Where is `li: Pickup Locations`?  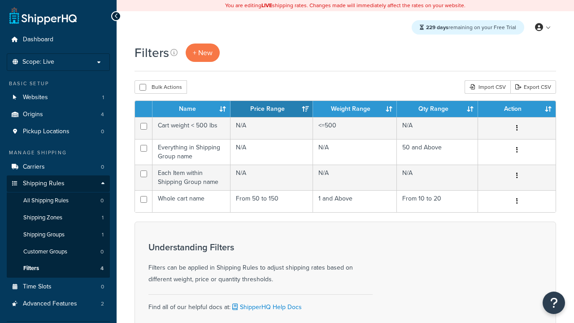
li: Pickup Locations is located at coordinates (58, 131).